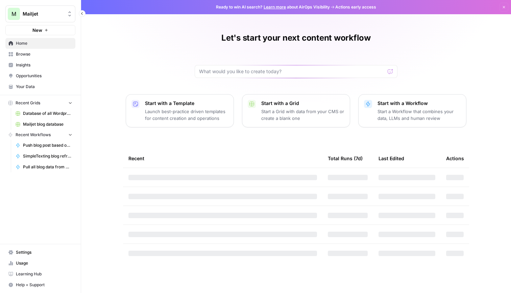 The image size is (511, 293). Describe the element at coordinates (40, 252) in the screenshot. I see `a: Settings` at that location.